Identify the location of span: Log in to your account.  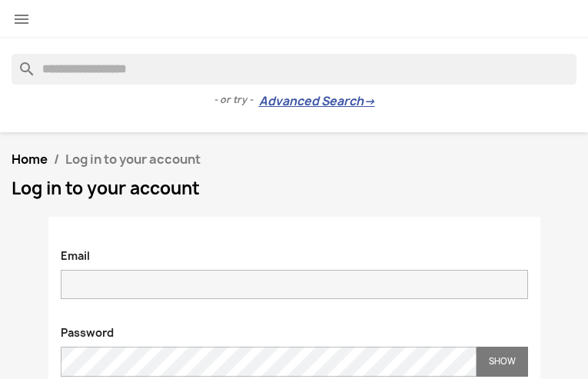
(133, 159).